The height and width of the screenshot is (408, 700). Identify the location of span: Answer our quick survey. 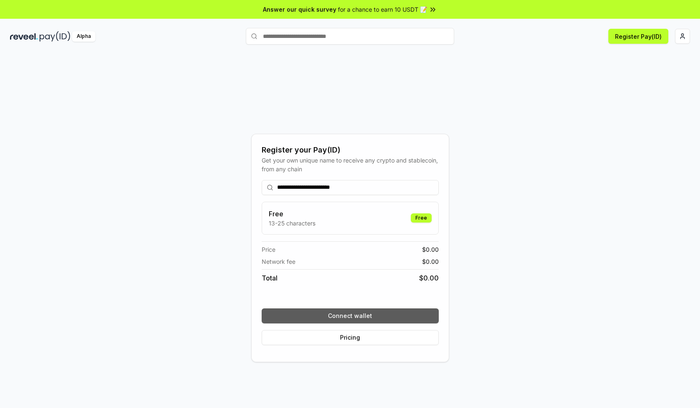
(300, 9).